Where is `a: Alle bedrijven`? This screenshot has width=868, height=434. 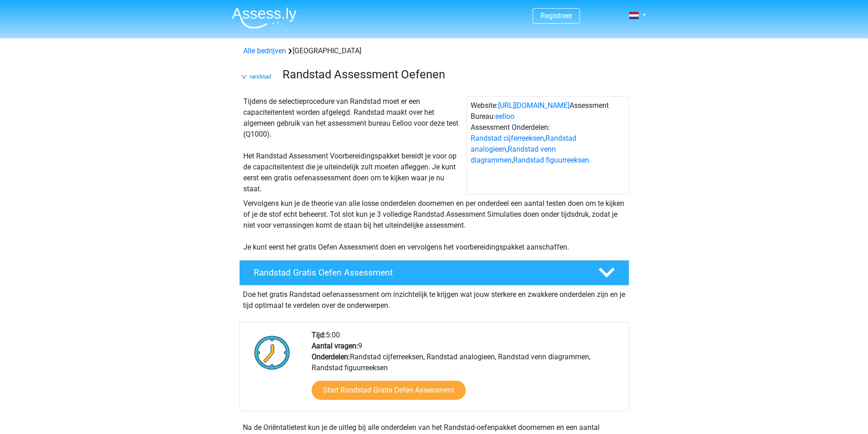
a: Alle bedrijven is located at coordinates (265, 50).